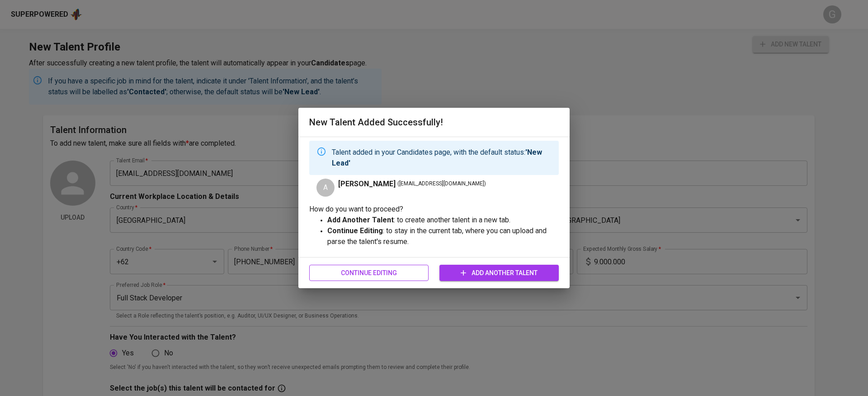 This screenshot has height=396, width=868. Describe the element at coordinates (443, 236) in the screenshot. I see `p: : to stay in the current tab, where you can upload and parse the talent's resume.` at that location.